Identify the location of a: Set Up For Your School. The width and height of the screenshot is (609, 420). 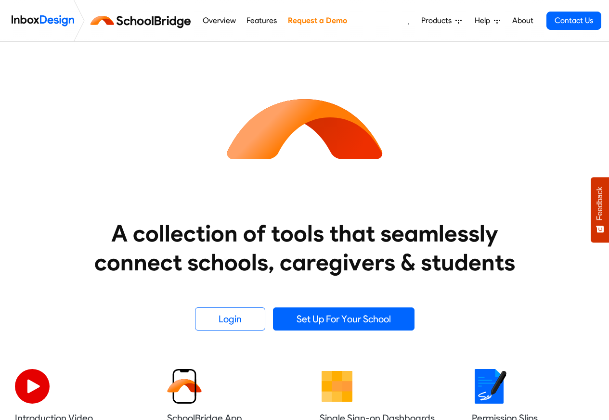
(344, 319).